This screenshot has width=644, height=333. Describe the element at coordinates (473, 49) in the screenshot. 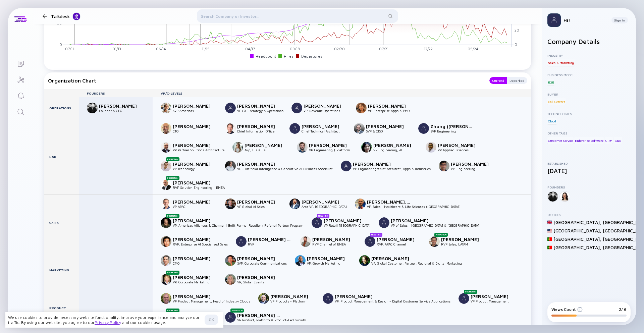

I see `tspan: 05/24` at that location.